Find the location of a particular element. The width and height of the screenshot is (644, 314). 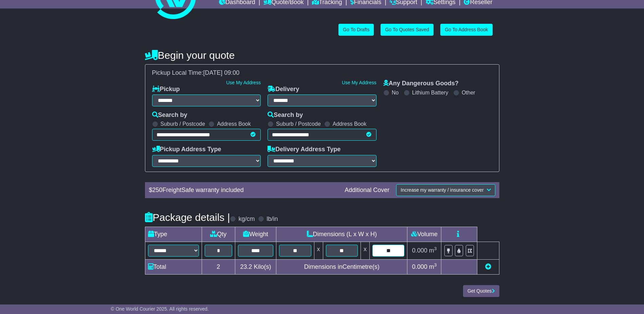

label: Lithium Battery is located at coordinates (430, 92).